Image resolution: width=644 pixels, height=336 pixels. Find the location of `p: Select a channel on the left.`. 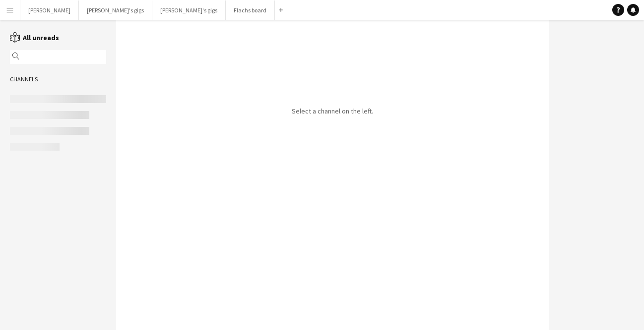

p: Select a channel on the left. is located at coordinates (332, 111).